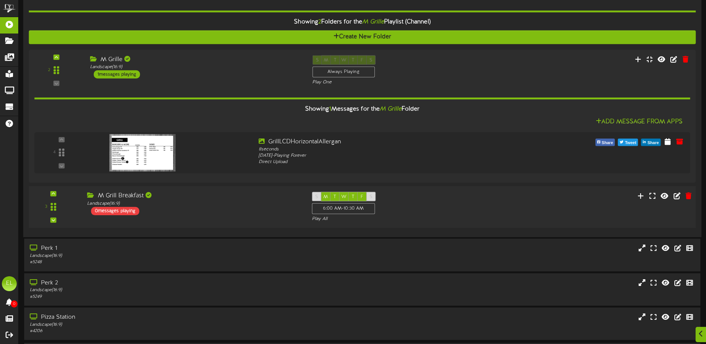 The height and width of the screenshot is (344, 706). What do you see at coordinates (117, 74) in the screenshot?
I see `div: 1 messages playing` at bounding box center [117, 74].